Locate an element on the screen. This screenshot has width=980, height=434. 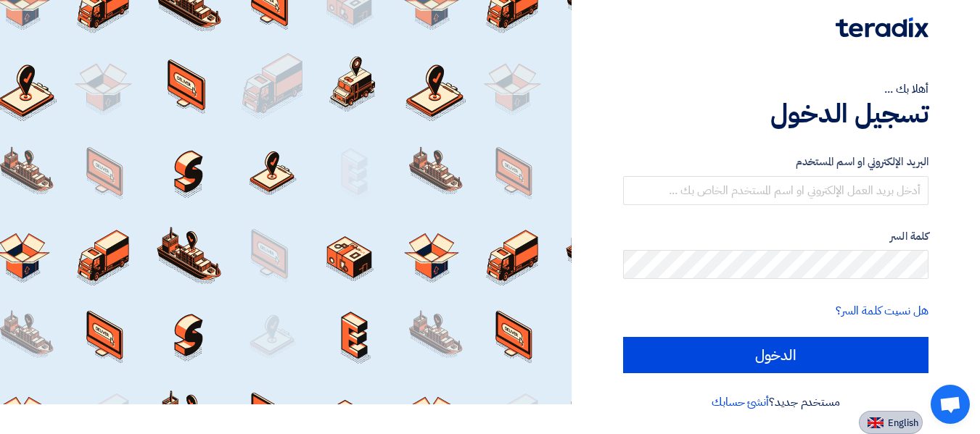
a: هل نسيت كلمة السر؟ is located at coordinates (882, 311).